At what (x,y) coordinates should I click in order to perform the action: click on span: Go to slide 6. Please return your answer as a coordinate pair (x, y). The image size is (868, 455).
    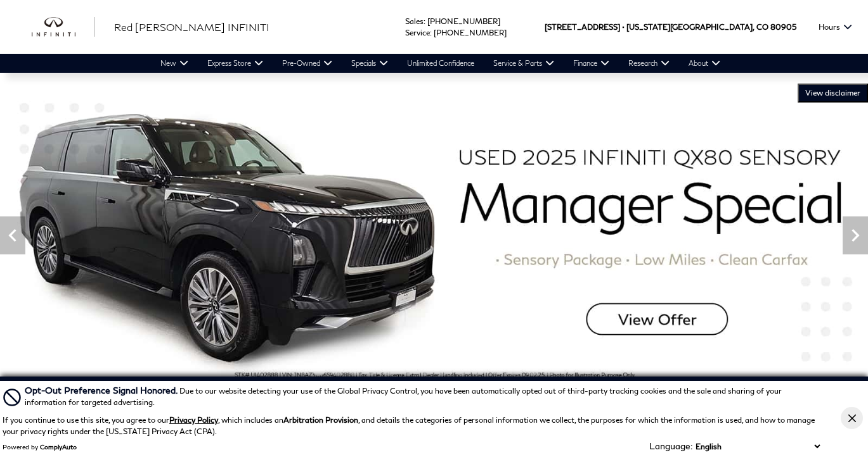
    Looking at the image, I should click on (408, 370).